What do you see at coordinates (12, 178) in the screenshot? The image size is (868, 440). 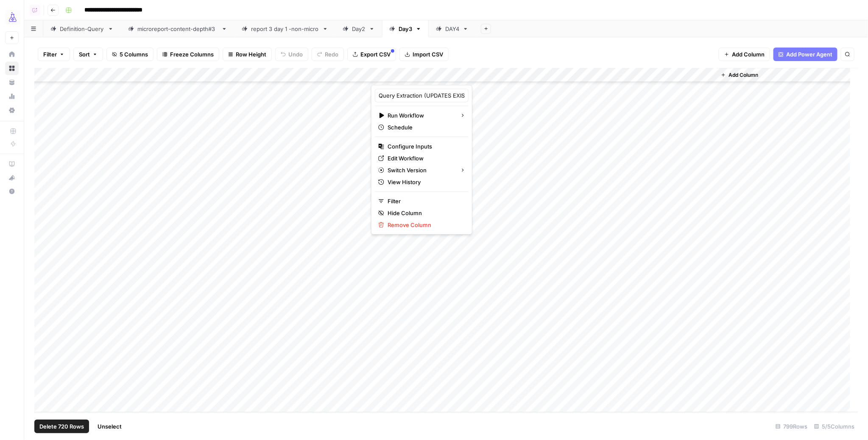 I see `div: What's new?` at bounding box center [12, 178].